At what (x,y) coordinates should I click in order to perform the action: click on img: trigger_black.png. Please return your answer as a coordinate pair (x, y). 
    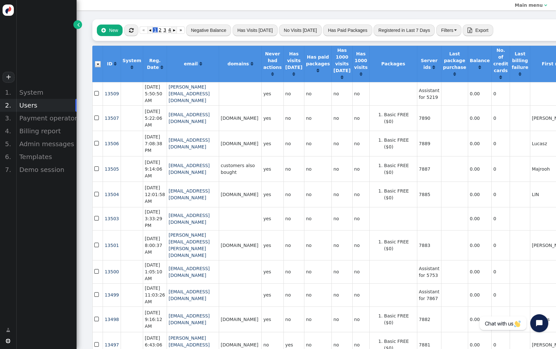
    Looking at the image, I should click on (455, 30).